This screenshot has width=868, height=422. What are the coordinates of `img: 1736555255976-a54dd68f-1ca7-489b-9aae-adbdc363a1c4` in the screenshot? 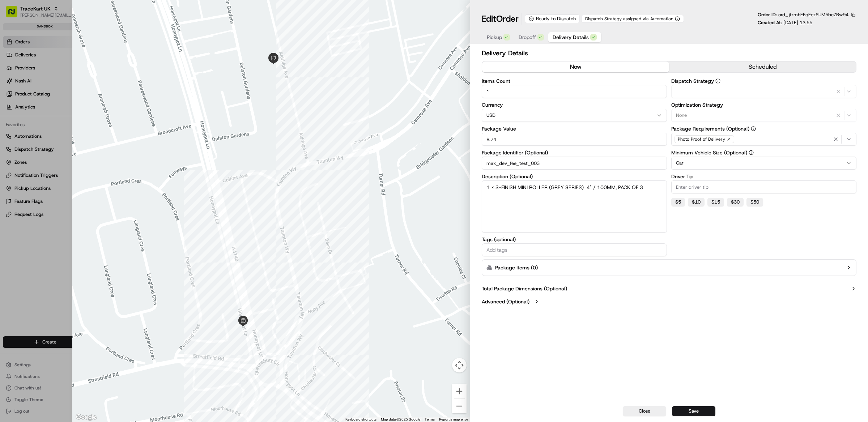 It's located at (14, 75).